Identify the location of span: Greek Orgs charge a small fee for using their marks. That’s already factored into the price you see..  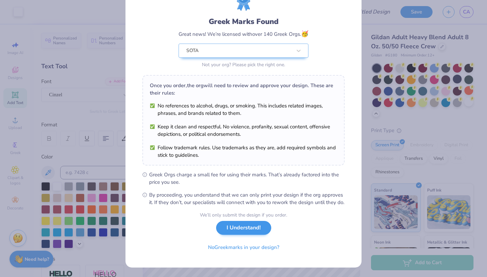
(247, 179).